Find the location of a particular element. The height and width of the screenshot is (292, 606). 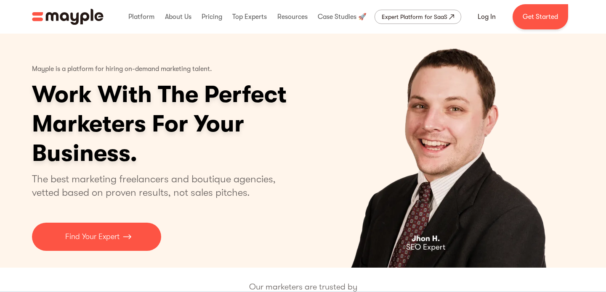

p: The best marketing freelancers and boutique agencies, vetted based on proven results, not sales p... is located at coordinates (159, 186).